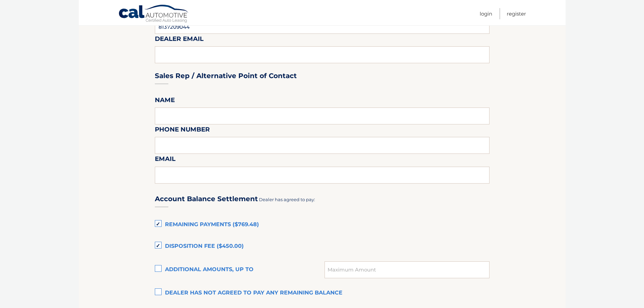  What do you see at coordinates (407, 270) in the screenshot?
I see `input: Maximum Amount` at bounding box center [407, 270].